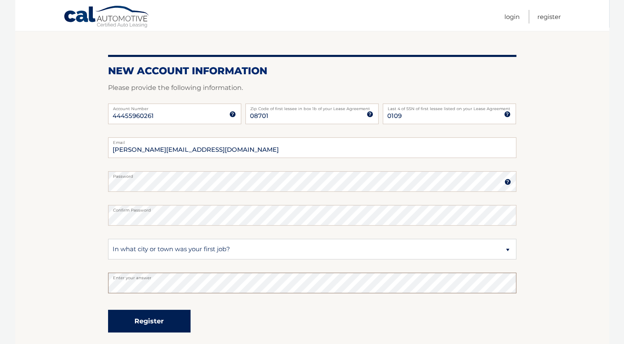 This screenshot has width=624, height=344. I want to click on button: Register, so click(149, 321).